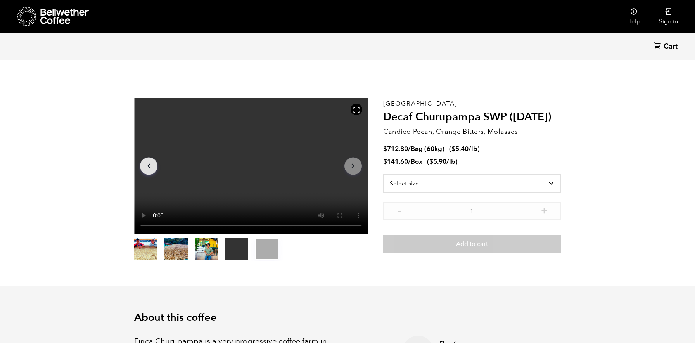 The image size is (695, 343). I want to click on bdi: 712.80, so click(395, 148).